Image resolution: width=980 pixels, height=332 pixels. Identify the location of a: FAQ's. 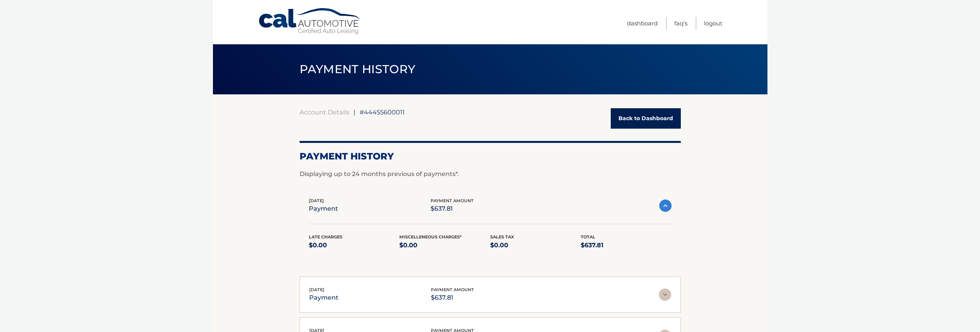
(681, 23).